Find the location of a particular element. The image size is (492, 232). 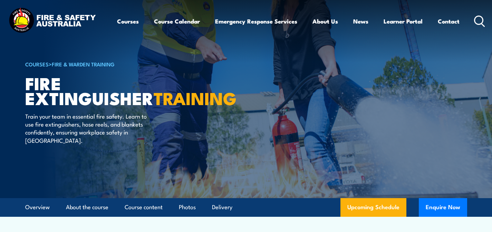

a: Learner Portal is located at coordinates (403, 21).